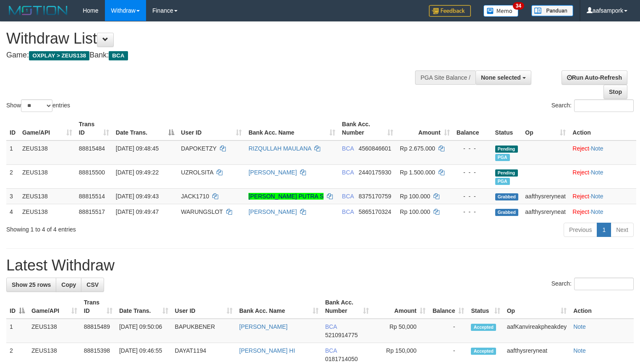  I want to click on span: Copy, so click(68, 285).